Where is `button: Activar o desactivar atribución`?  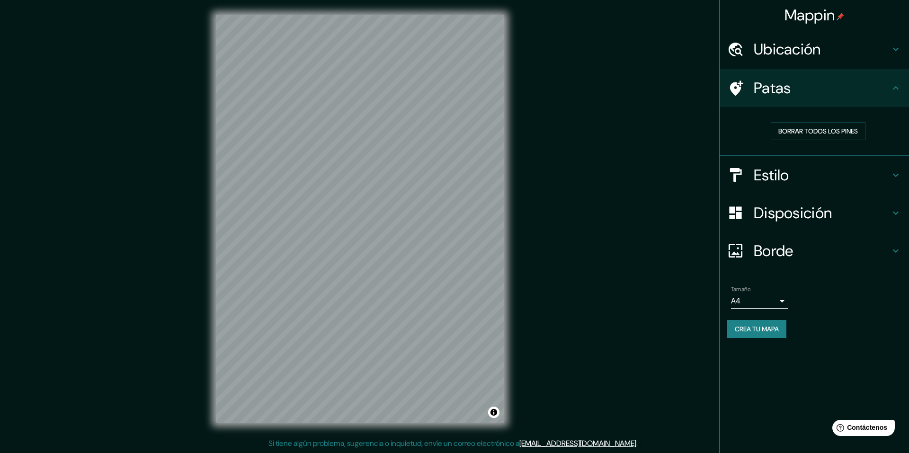 button: Activar o desactivar atribución is located at coordinates (494, 412).